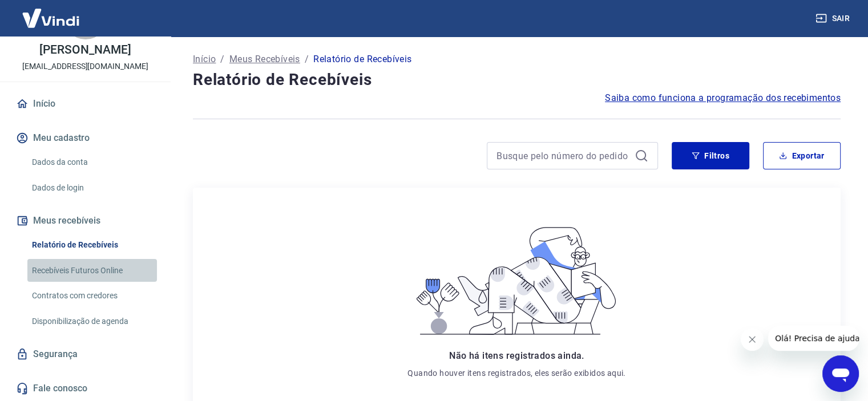 Image resolution: width=868 pixels, height=401 pixels. Describe the element at coordinates (51, 12) in the screenshot. I see `span: Olá! Precisa de ajuda?` at that location.